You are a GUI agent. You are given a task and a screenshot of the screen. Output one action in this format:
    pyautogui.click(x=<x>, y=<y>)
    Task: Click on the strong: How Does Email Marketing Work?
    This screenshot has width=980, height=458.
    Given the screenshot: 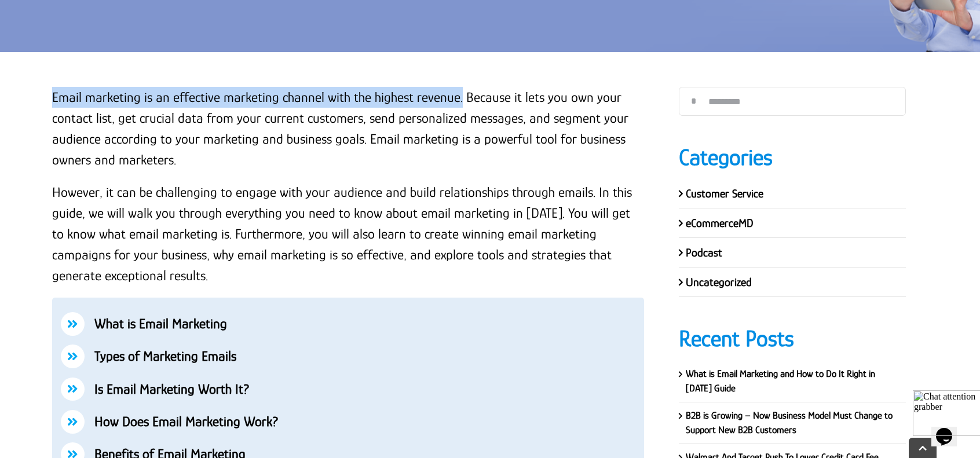 What is the action you would take?
    pyautogui.click(x=187, y=421)
    